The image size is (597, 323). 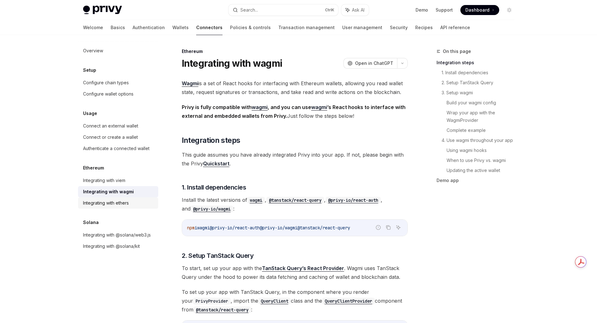 What do you see at coordinates (103, 10) in the screenshot?
I see `img: light logo` at bounding box center [103, 10].